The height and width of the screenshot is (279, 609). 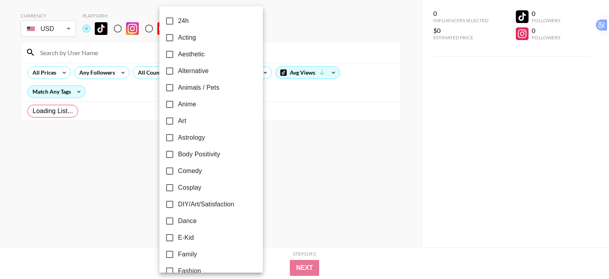 What do you see at coordinates (199, 154) in the screenshot?
I see `span: Body Positivity` at bounding box center [199, 154].